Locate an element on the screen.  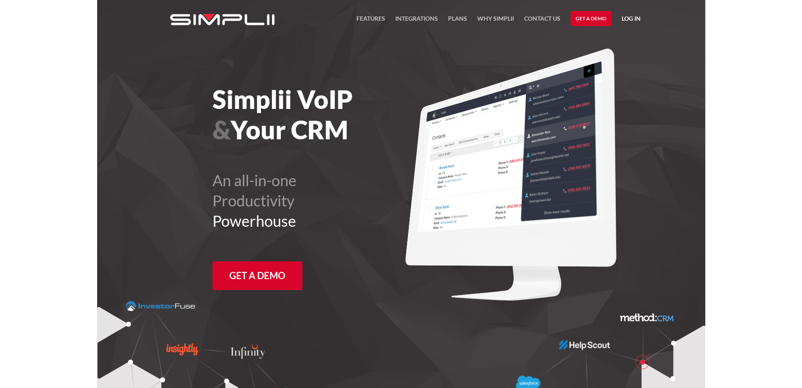
img: Simplii is located at coordinates (222, 19).